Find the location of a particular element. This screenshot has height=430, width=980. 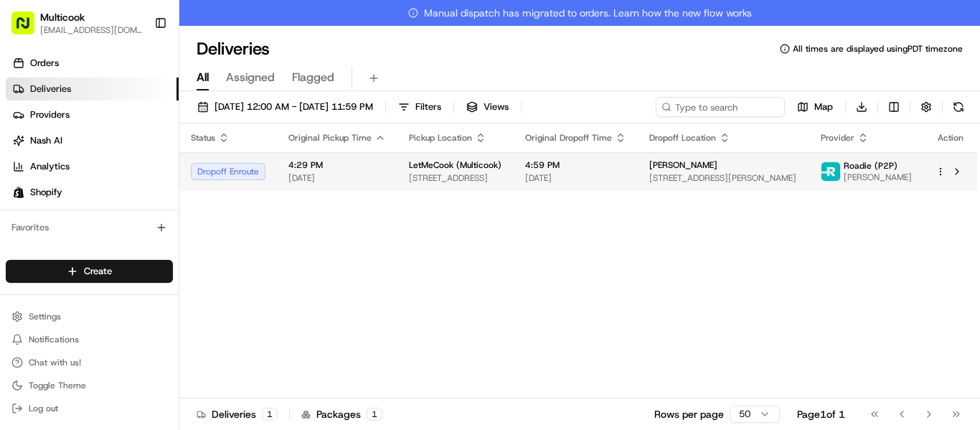

div: Favorites is located at coordinates (89, 228).